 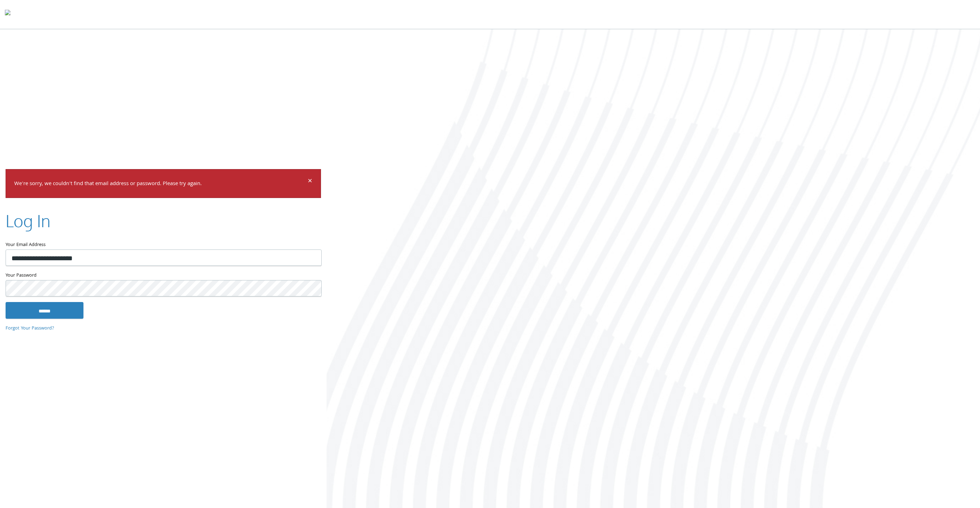 What do you see at coordinates (310, 182) in the screenshot?
I see `button: Dismiss alert` at bounding box center [310, 182].